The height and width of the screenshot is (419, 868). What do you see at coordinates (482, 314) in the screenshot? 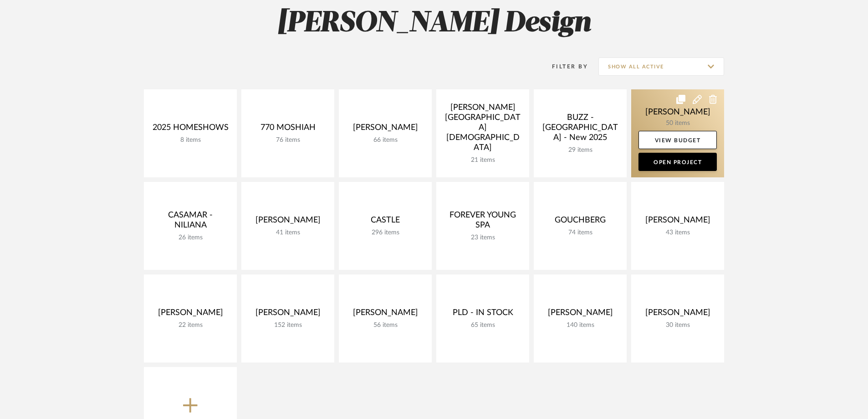
I see `div: PLD - IN STOCK` at bounding box center [482, 314].